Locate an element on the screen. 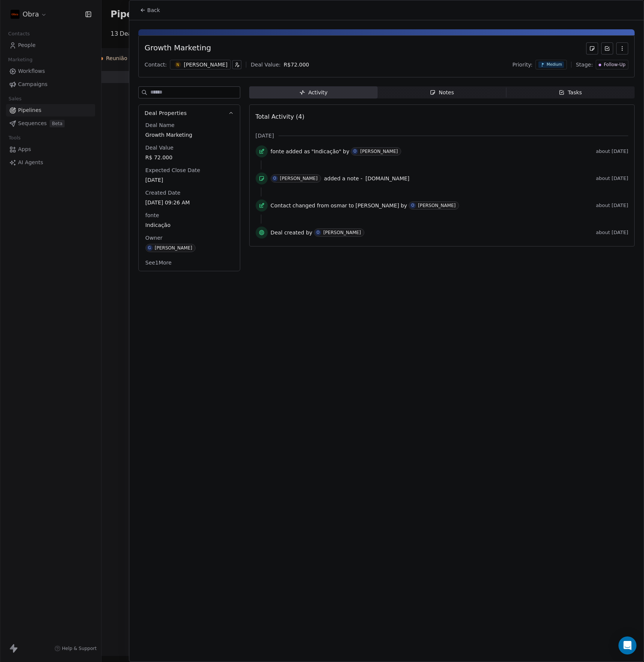 The height and width of the screenshot is (662, 644). div: Growth Marketing is located at coordinates (178, 48).